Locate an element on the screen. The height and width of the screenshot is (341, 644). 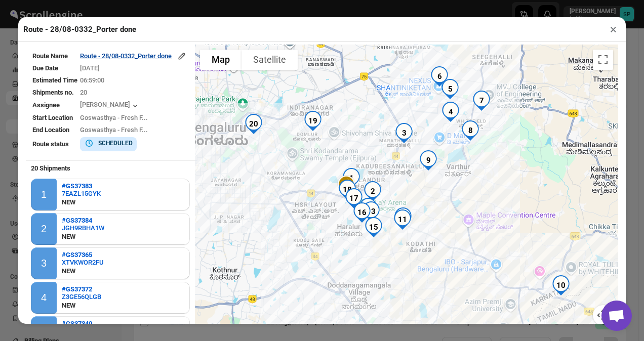
button: XTVKWOR2FU is located at coordinates (82, 262).